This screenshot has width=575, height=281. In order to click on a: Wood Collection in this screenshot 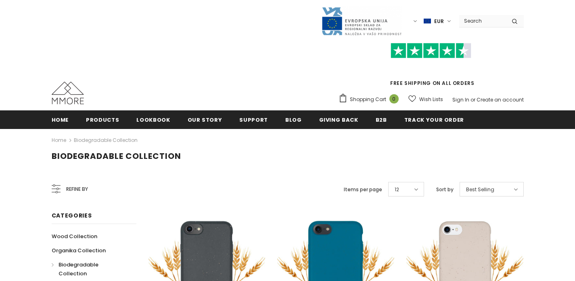, I will do `click(74, 236)`.